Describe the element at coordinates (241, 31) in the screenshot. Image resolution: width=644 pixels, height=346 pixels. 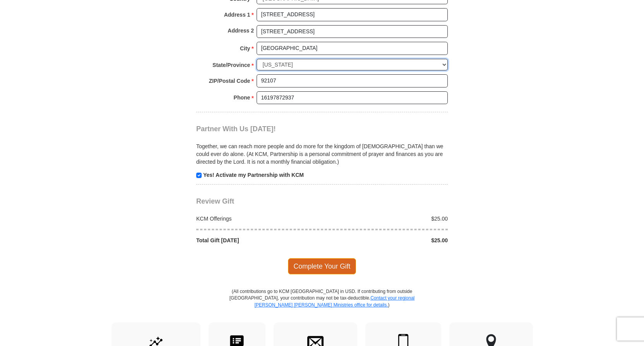
I see `strong: Address 2` at that location.